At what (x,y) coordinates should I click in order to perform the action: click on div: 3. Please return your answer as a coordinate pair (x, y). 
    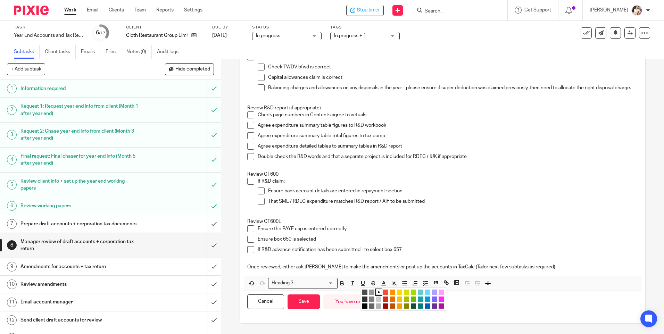
    Looking at the image, I should click on (12, 135).